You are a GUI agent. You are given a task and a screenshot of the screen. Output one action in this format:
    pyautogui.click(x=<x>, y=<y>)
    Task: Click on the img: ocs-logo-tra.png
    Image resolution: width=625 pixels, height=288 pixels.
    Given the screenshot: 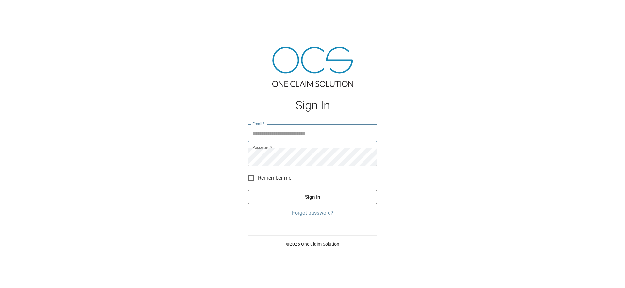 What is the action you would take?
    pyautogui.click(x=312, y=67)
    